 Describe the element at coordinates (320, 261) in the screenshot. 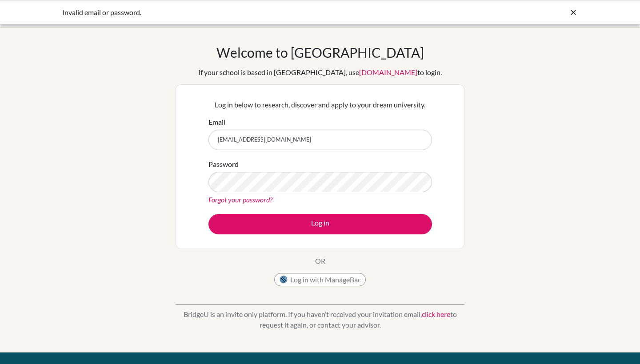

I see `p: OR` at that location.